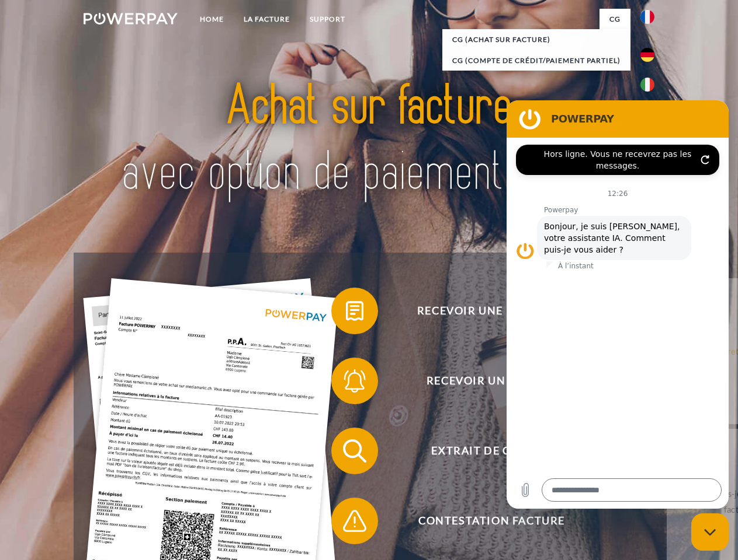 The width and height of the screenshot is (738, 560). What do you see at coordinates (266, 19) in the screenshot?
I see `a: LA FACTURE` at bounding box center [266, 19].